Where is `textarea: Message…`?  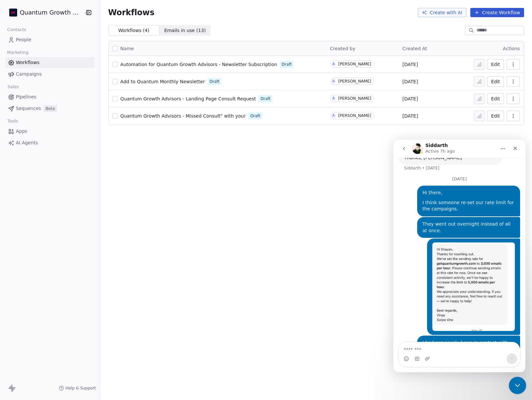 textarea: Message… is located at coordinates (66, 208).